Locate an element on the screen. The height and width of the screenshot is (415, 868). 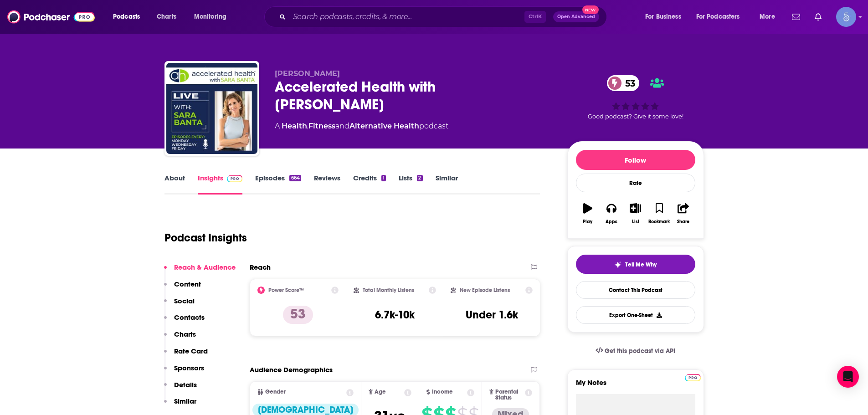
img: Accelerated Health with Sara Banta is located at coordinates (212, 108).